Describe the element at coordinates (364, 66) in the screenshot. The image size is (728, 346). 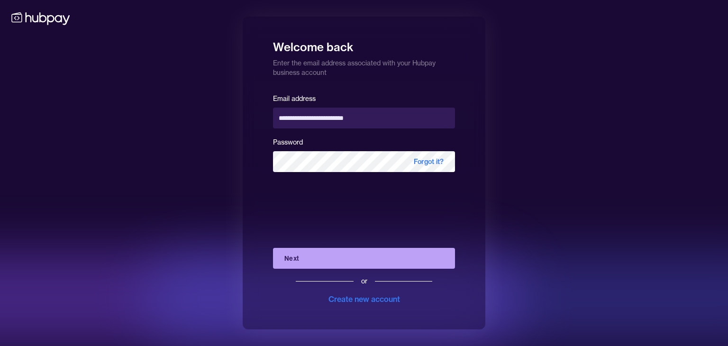
I see `p: Enter the email address associated with your Hubpay business account` at that location.